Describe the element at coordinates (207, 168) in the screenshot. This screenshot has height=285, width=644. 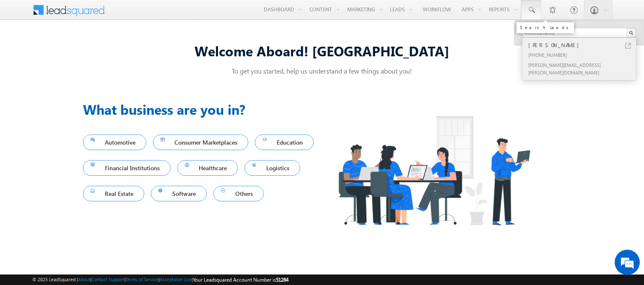
I see `span: Healthcare` at that location.